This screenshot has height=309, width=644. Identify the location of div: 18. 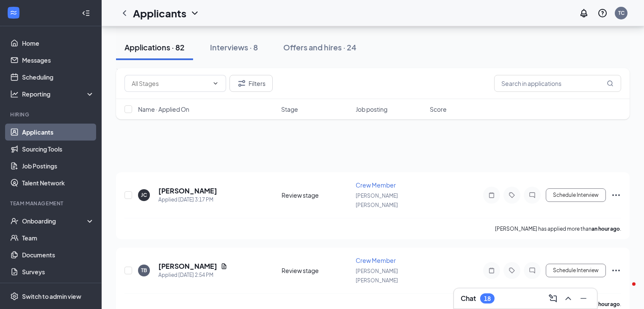
(487, 298).